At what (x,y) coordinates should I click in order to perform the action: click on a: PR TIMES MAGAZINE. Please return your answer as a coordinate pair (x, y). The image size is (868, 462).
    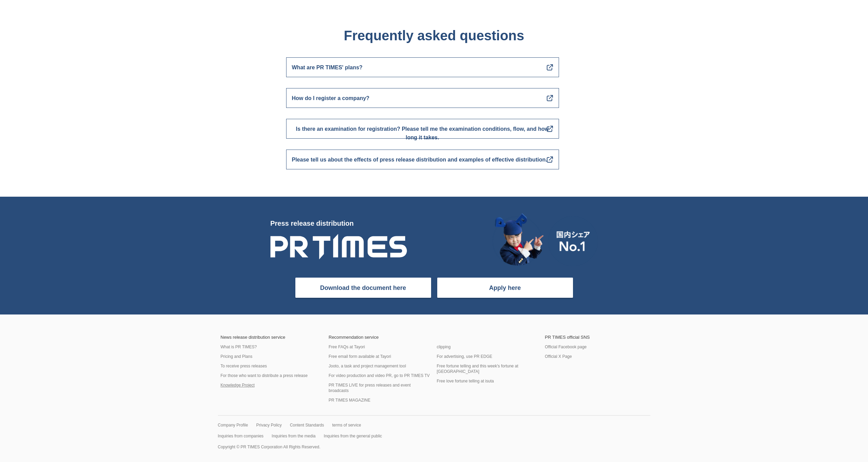
    Looking at the image, I should click on (350, 401).